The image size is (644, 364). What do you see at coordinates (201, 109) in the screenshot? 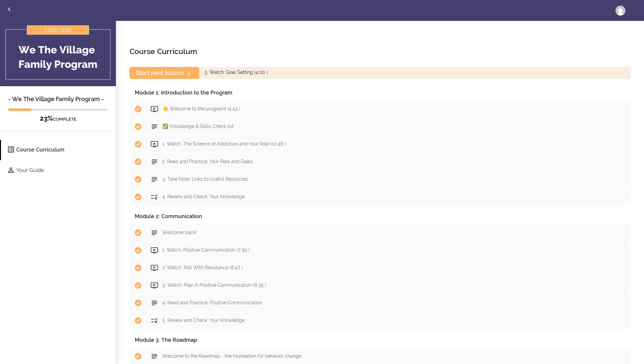
I see `span: 👋 Welcome to the program! (4:43 )` at bounding box center [201, 109].